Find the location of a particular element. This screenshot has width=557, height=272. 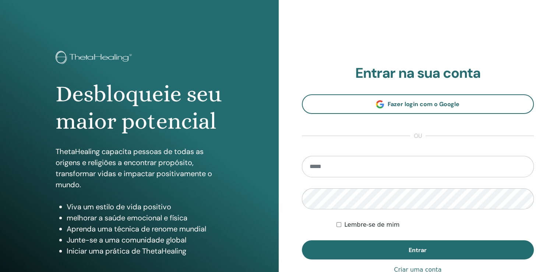

span: ou is located at coordinates (418, 136).